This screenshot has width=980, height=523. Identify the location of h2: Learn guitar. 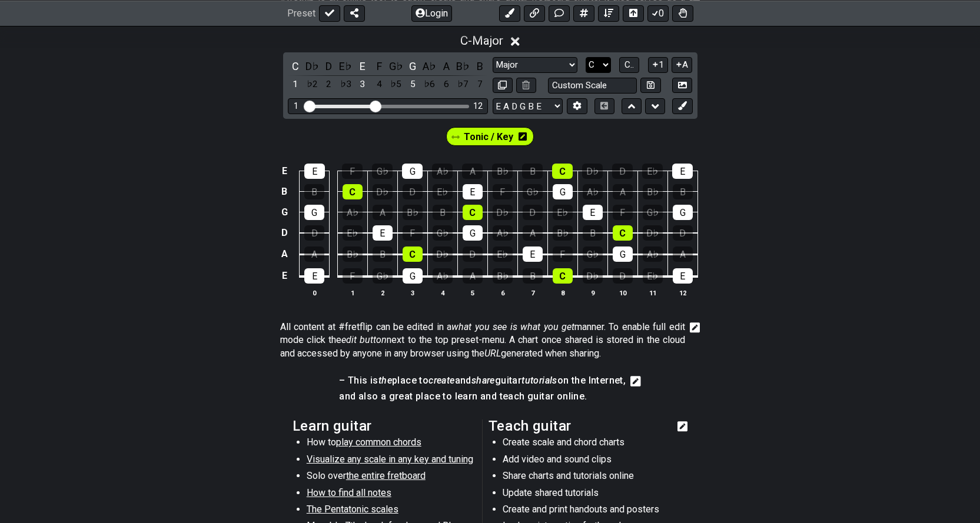
(384, 426).